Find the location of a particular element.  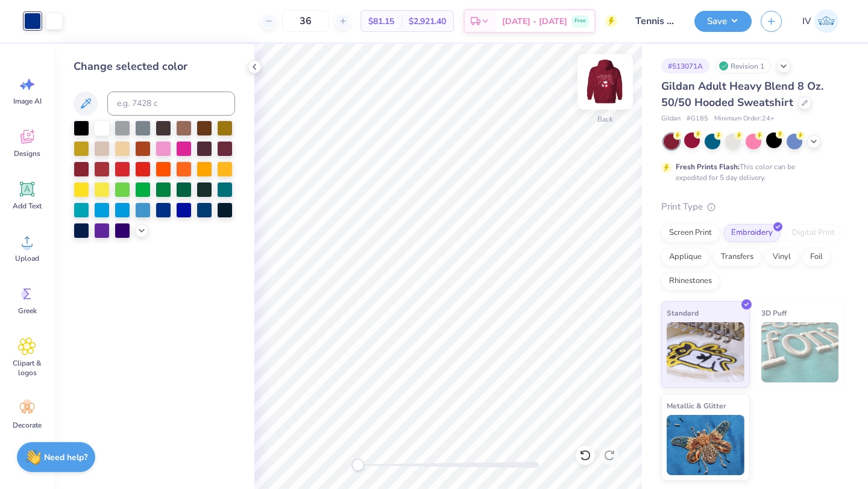

div: Digital Print is located at coordinates (813, 233).